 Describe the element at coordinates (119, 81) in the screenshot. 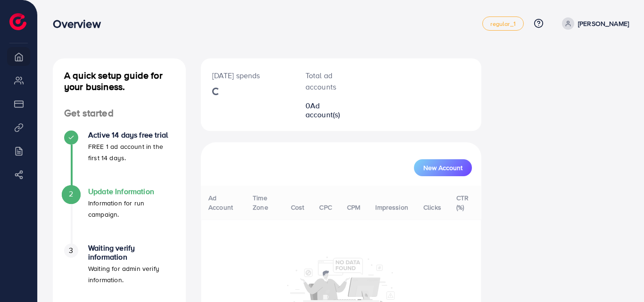

I see `h4: A quick setup guide for your business.` at that location.